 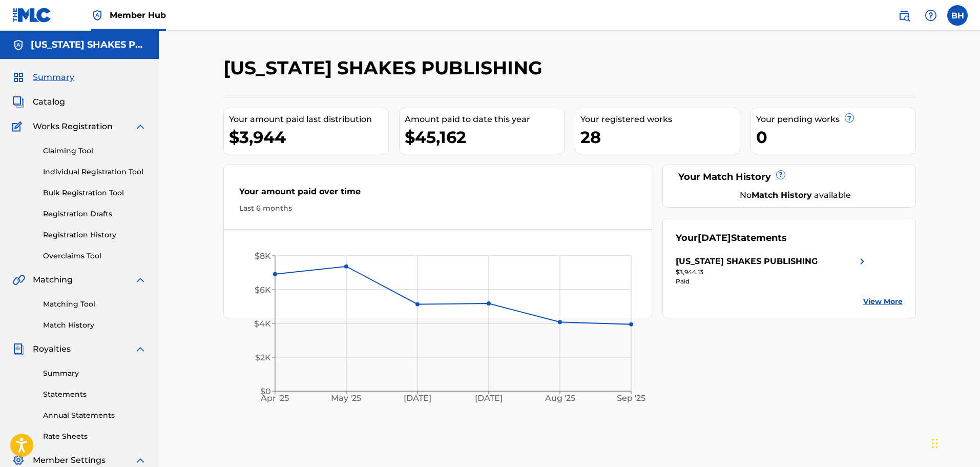 What do you see at coordinates (346, 398) in the screenshot?
I see `tspan: May '25` at bounding box center [346, 398].